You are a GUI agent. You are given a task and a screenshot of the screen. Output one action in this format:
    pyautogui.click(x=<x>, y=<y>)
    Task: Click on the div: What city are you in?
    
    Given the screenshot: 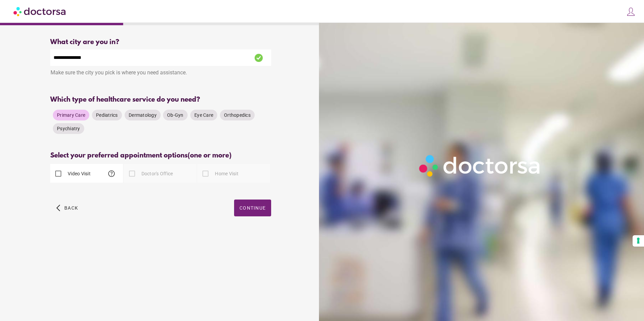 What is the action you would take?
    pyautogui.click(x=161, y=42)
    